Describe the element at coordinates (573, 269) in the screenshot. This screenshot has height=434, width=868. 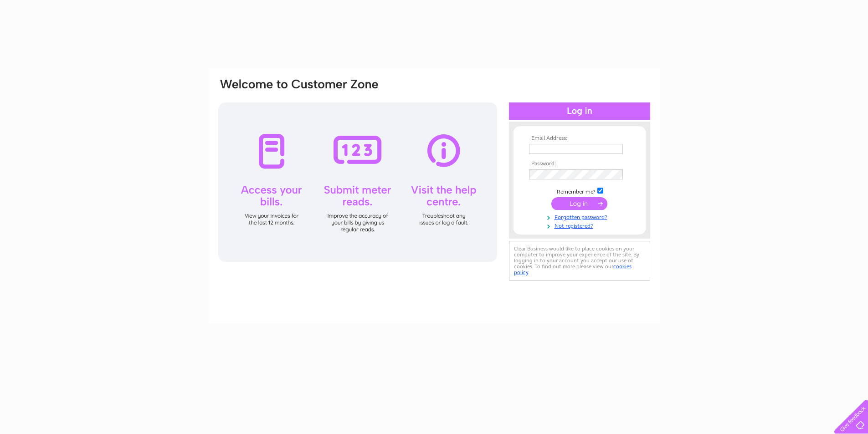
I see `a: cookies policy` at that location.